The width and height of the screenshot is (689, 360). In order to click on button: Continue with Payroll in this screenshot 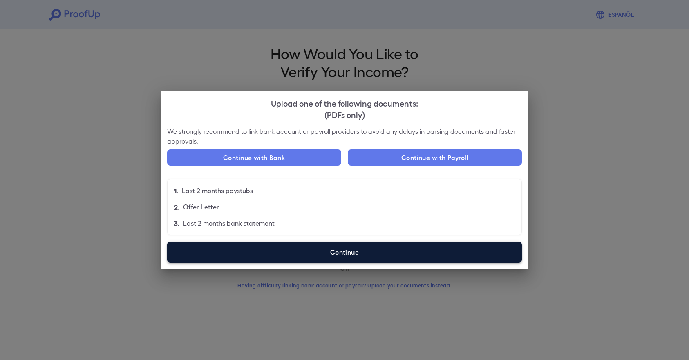, I will do `click(435, 158)`.